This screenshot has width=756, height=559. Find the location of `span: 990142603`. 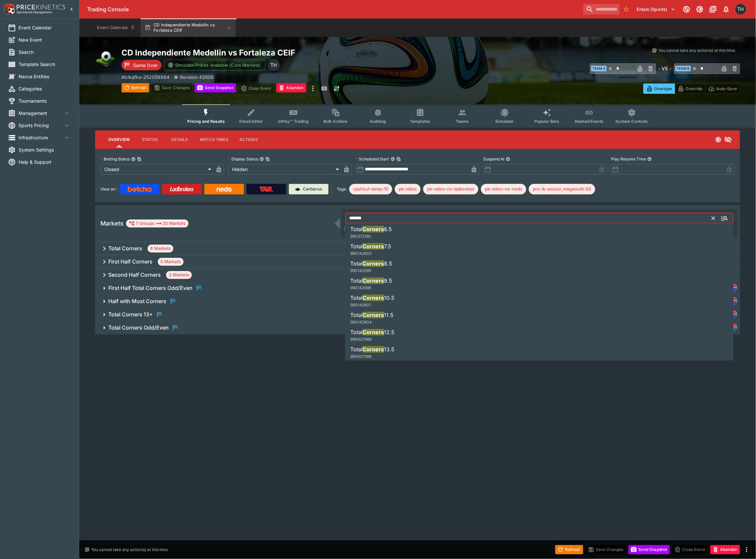

span: 990142603 is located at coordinates (361, 253).